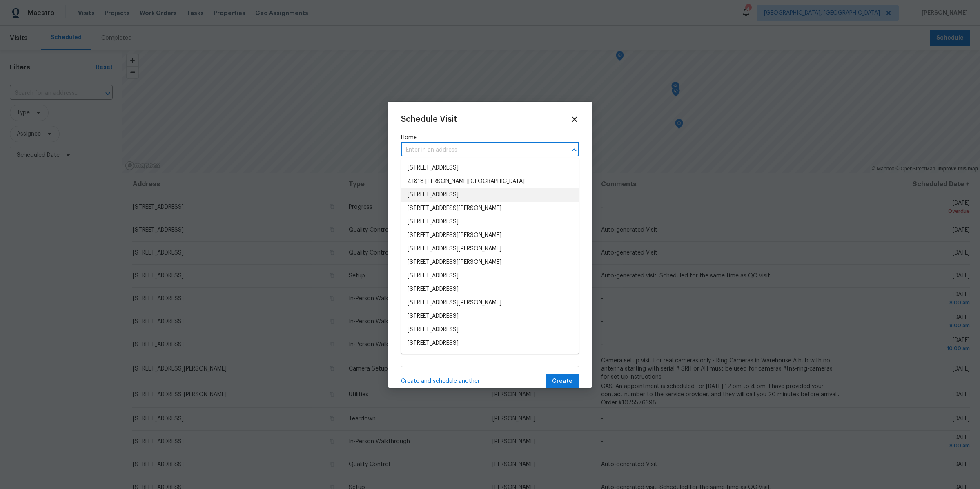 The image size is (980, 489). Describe the element at coordinates (562, 381) in the screenshot. I see `button: Create` at that location.